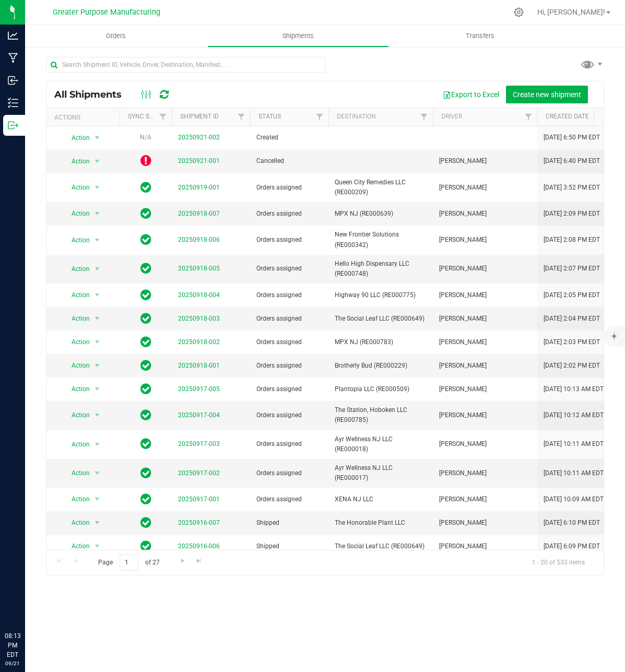 This screenshot has width=625, height=672. Describe the element at coordinates (85, 118) in the screenshot. I see `div: Actions` at that location.